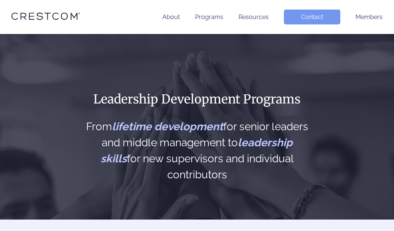  Describe the element at coordinates (197, 150) in the screenshot. I see `span: leadership skills` at that location.